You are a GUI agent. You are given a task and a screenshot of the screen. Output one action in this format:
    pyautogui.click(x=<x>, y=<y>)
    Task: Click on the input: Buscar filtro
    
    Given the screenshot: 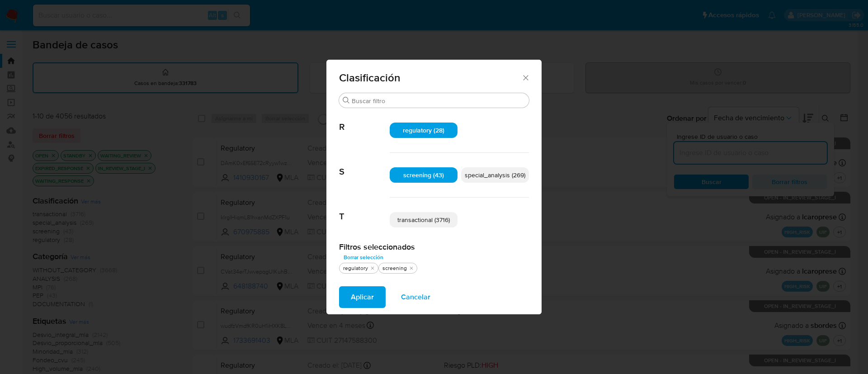 What is the action you would take?
    pyautogui.click(x=439, y=101)
    